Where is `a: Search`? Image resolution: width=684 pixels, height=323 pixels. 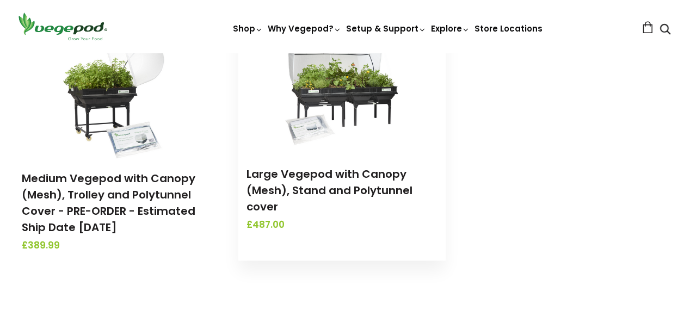 a: Search is located at coordinates (665, 30).